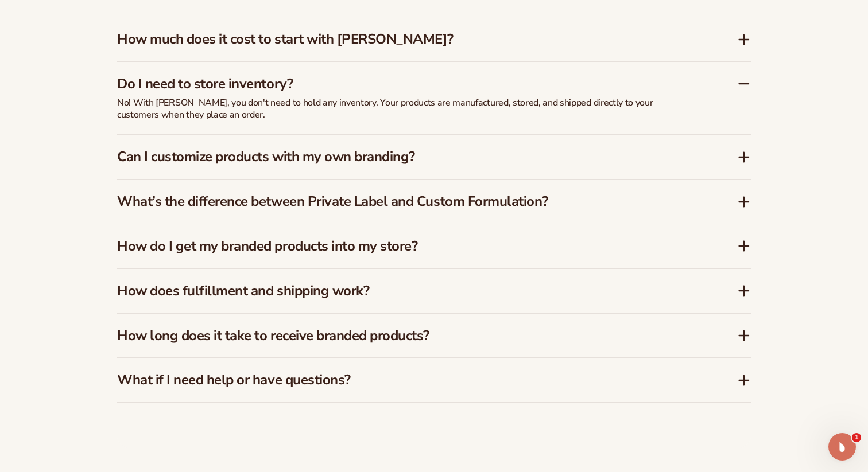 The image size is (868, 472). What do you see at coordinates (410, 84) in the screenshot?
I see `h3: Do I need to store inventory?` at bounding box center [410, 84].